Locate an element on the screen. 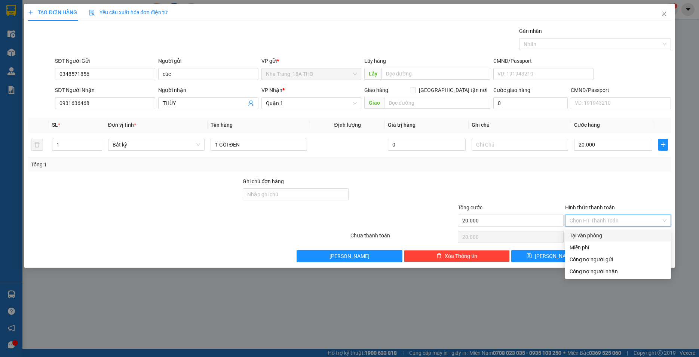 The width and height of the screenshot is (699, 357). span: Nha Trang_18A THĐ is located at coordinates (312, 74).